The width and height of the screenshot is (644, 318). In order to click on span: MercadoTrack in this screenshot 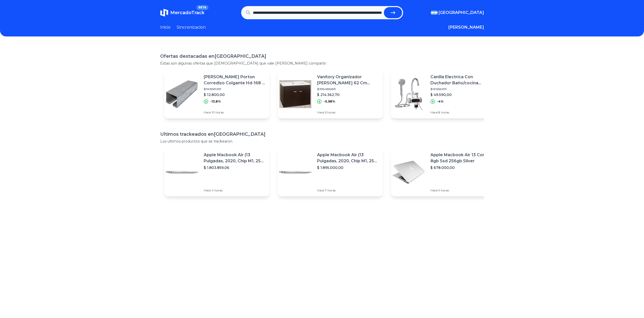, I will do `click(187, 13)`.